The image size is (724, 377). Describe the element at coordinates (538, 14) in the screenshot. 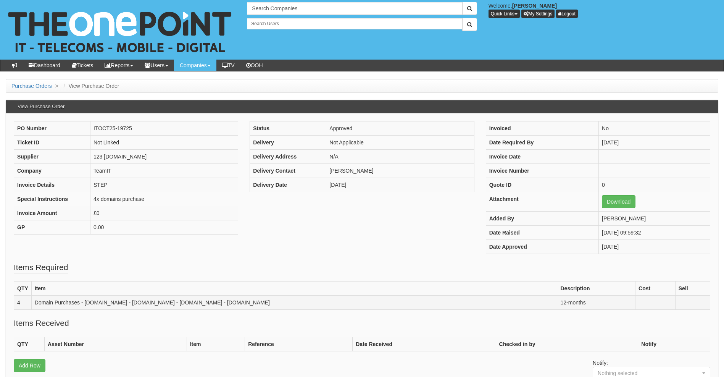

I see `a: My Settings` at that location.